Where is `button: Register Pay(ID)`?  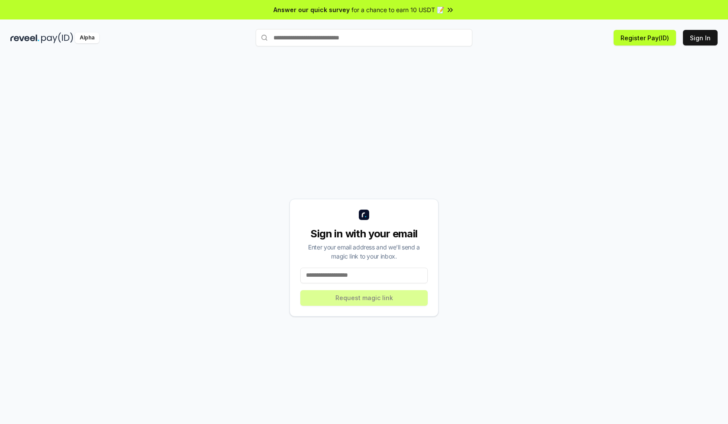
button: Register Pay(ID) is located at coordinates (645, 38).